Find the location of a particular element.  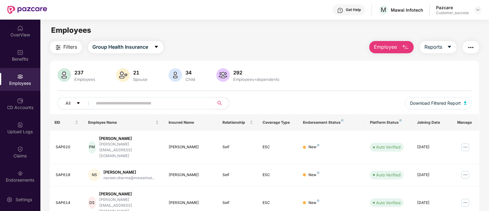

div: Endorsement Status is located at coordinates (332, 122).